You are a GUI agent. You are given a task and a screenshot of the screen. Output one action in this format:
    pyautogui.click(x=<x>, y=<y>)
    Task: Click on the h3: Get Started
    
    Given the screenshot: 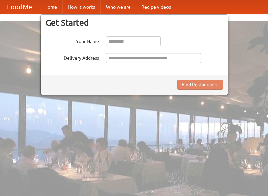 What is the action you would take?
    pyautogui.click(x=134, y=23)
    